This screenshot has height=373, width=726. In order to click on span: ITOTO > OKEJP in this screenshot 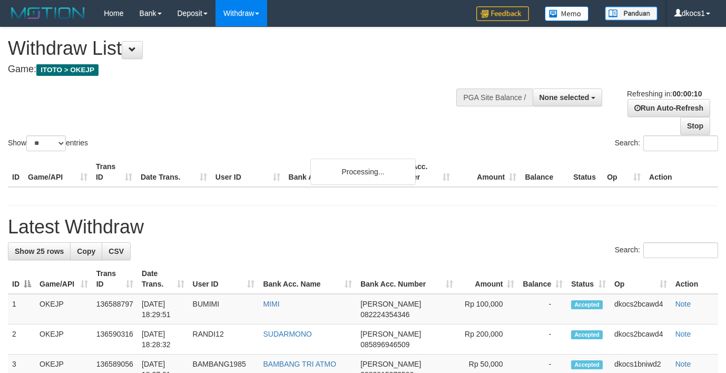, I will do `click(67, 70)`.